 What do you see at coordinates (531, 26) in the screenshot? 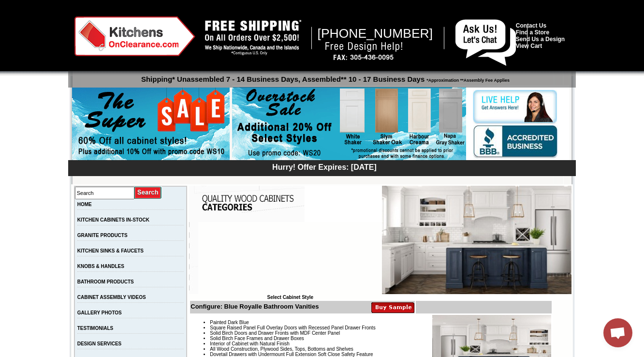
I see `a: Contact Us` at bounding box center [531, 26].